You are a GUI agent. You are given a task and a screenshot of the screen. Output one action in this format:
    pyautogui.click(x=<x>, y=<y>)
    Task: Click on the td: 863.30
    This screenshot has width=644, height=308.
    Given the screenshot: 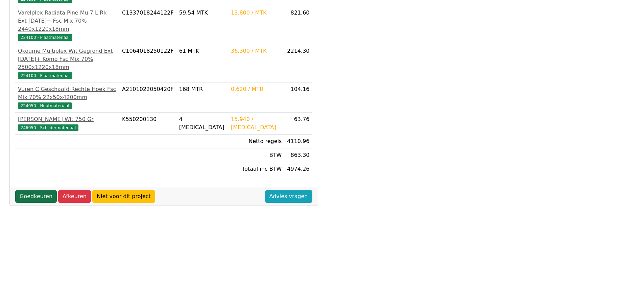 What is the action you would take?
    pyautogui.click(x=298, y=155)
    